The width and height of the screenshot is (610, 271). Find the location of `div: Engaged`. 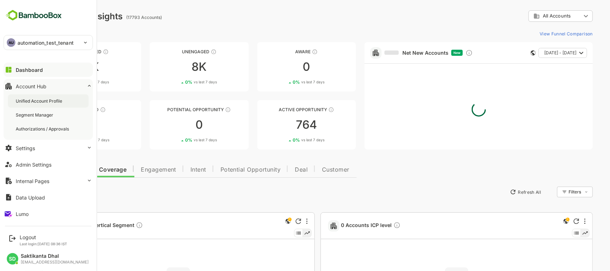

div: Engaged is located at coordinates (66, 109).